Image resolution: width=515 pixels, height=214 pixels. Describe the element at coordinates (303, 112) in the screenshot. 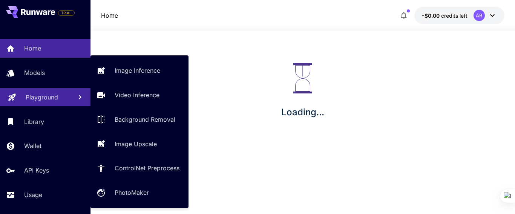

I see `p: Loading...` at that location.